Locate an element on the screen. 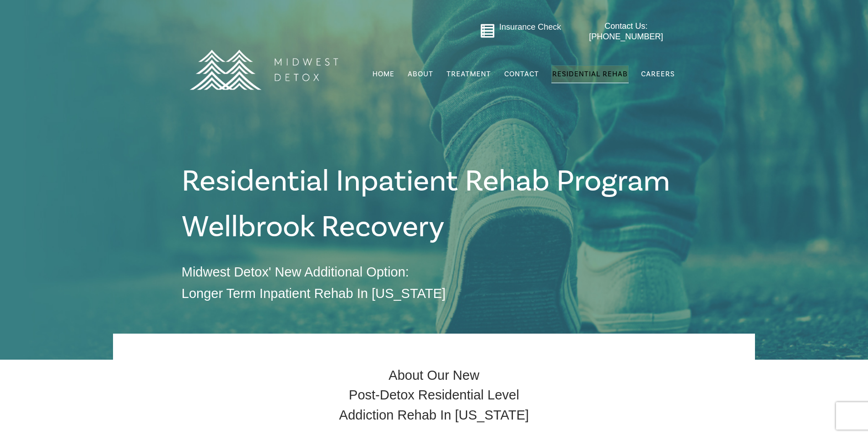 The image size is (868, 436). a: Contact is located at coordinates (521, 74).